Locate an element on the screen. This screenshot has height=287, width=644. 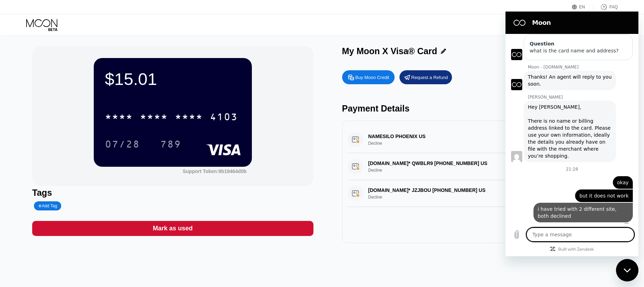
span: but it does not work is located at coordinates (98, 184).